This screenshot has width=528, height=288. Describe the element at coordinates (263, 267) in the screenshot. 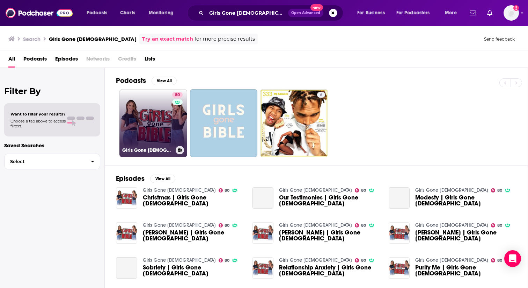

I see `img: Relationship Anxiety | Girls Gone Bible` at that location.